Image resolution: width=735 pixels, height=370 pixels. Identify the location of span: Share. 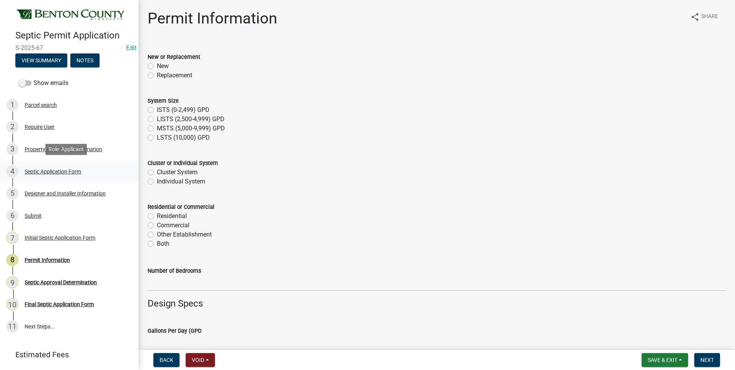
(709, 17).